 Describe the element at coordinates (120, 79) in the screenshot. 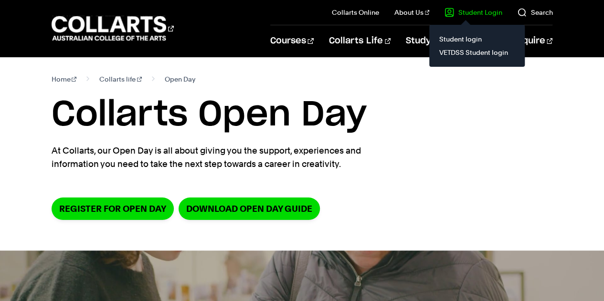

I see `a: Collarts life` at that location.